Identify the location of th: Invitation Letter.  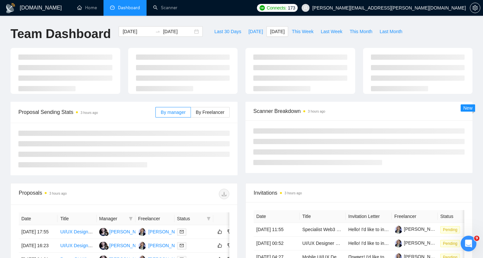
(368, 216).